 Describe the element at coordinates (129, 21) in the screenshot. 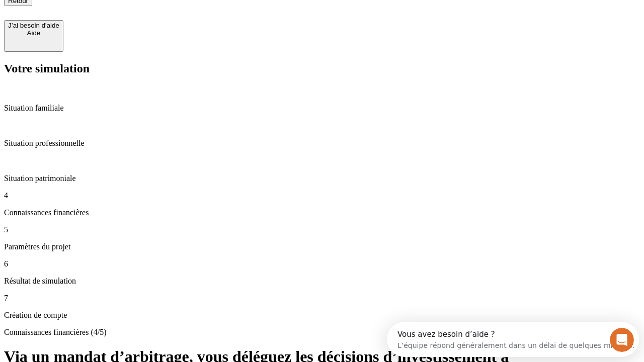

I see `div: L’équipe répond généralement dans un délai de quelques minutes.` at that location.